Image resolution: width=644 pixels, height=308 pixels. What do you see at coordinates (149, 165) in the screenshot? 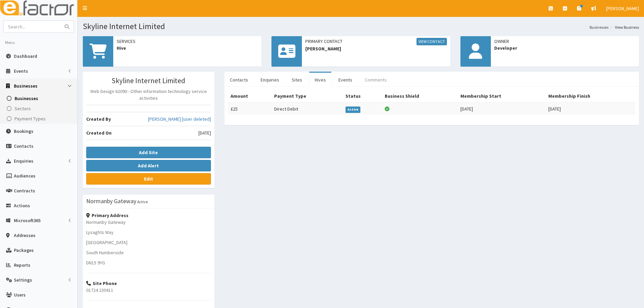
I see `button: Add Alert` at bounding box center [149, 165].